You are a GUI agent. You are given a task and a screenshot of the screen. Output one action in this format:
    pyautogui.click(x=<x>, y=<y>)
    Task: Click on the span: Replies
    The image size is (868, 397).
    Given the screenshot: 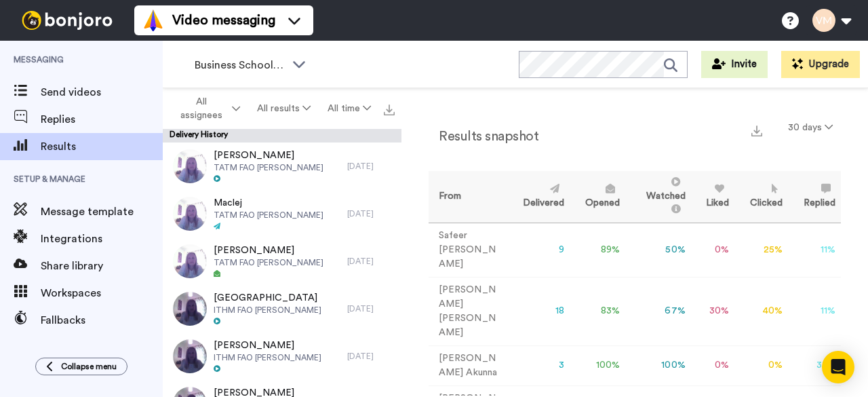 What is the action you would take?
    pyautogui.click(x=102, y=120)
    